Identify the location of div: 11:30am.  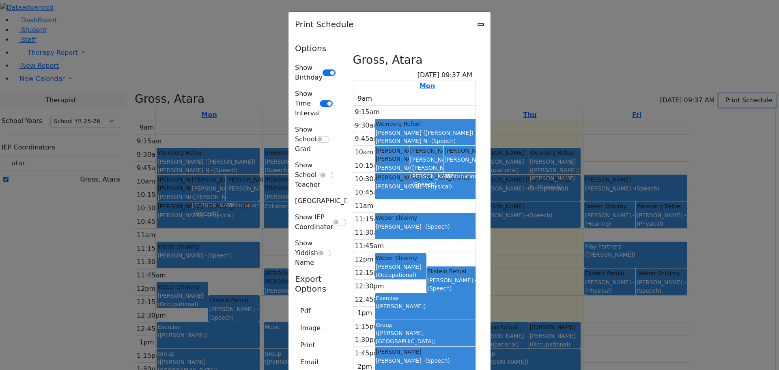
(370, 233).